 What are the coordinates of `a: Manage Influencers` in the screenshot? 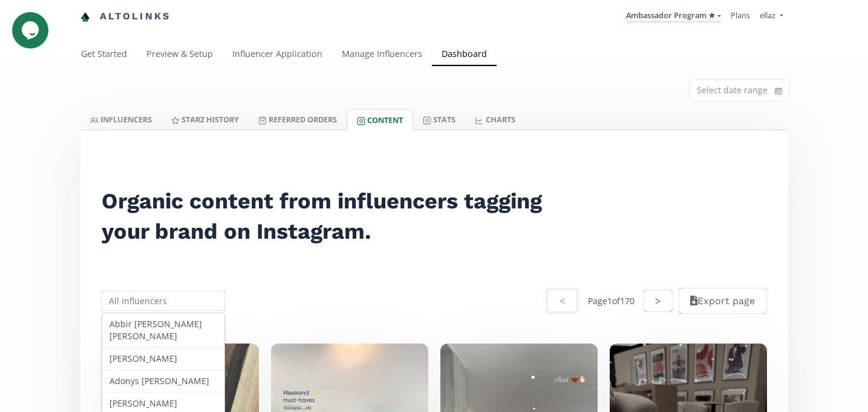 It's located at (381, 55).